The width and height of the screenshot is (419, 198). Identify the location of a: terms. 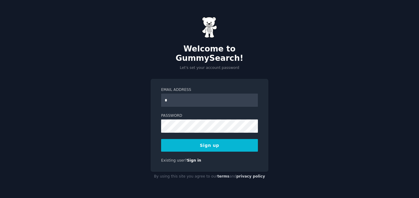
(223, 176).